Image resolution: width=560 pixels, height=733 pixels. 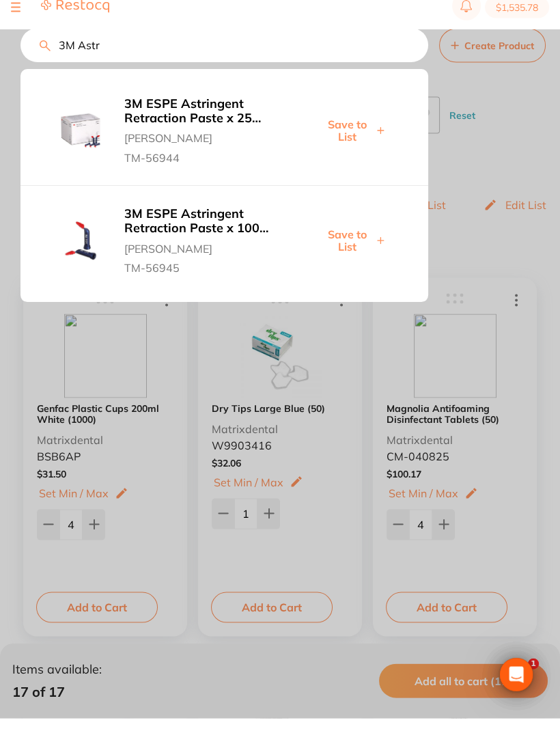 What do you see at coordinates (208, 169) in the screenshot?
I see `span: TM-56944` at bounding box center [208, 169].